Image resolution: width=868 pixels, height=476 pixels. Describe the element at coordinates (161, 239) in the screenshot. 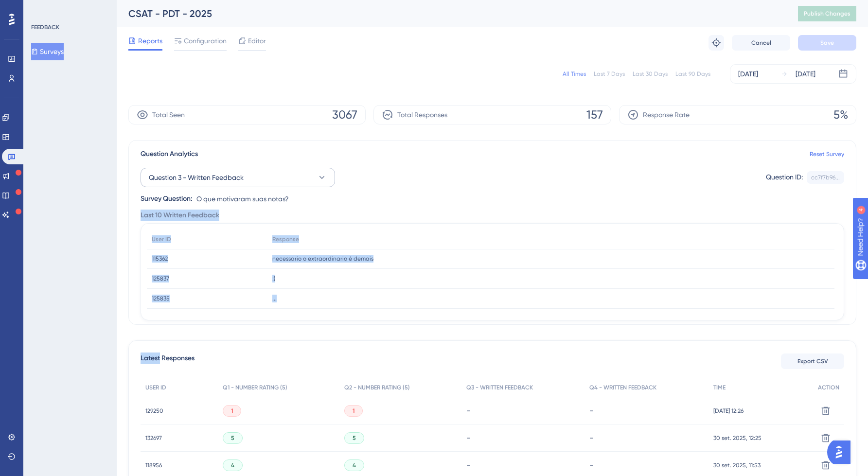

I see `span: User ID` at that location.